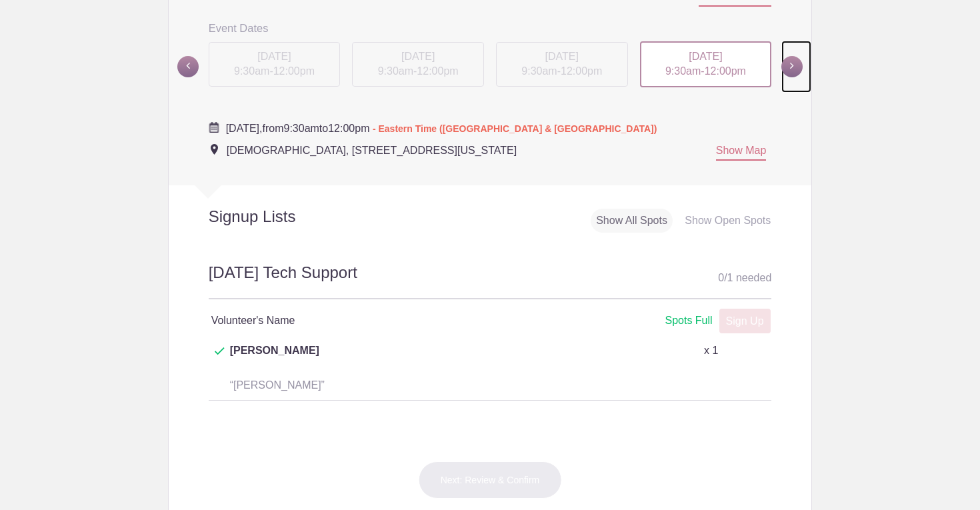 This screenshot has width=980, height=510. What do you see at coordinates (710, 351) in the screenshot?
I see `p: x 1` at bounding box center [710, 351].